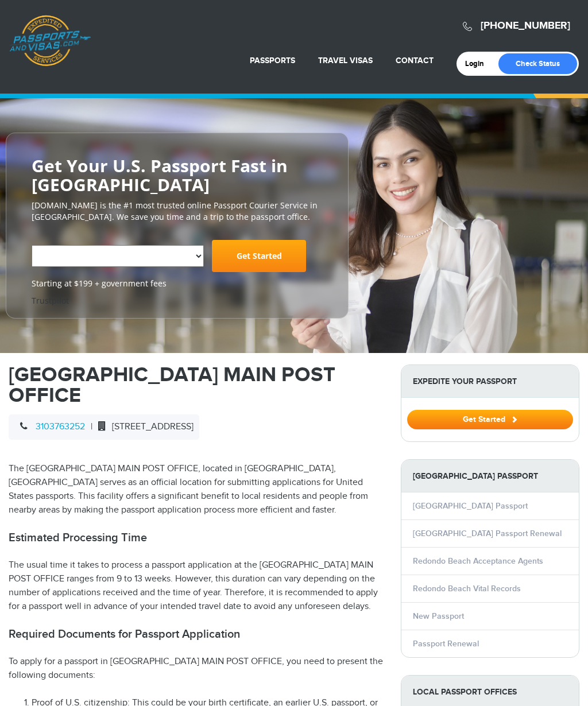  What do you see at coordinates (345, 61) in the screenshot?
I see `a: Travel Visas` at bounding box center [345, 61].